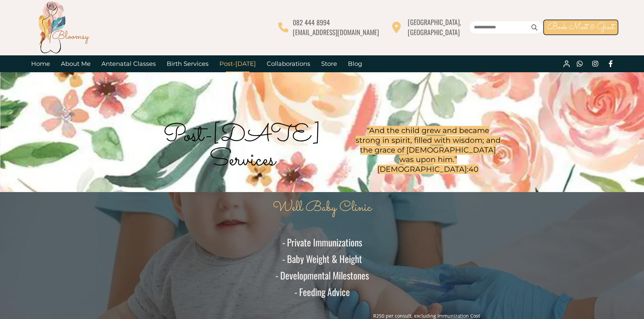 Image resolution: width=644 pixels, height=319 pixels. What do you see at coordinates (322, 275) in the screenshot?
I see `span: - Developmental Milestones` at bounding box center [322, 275].